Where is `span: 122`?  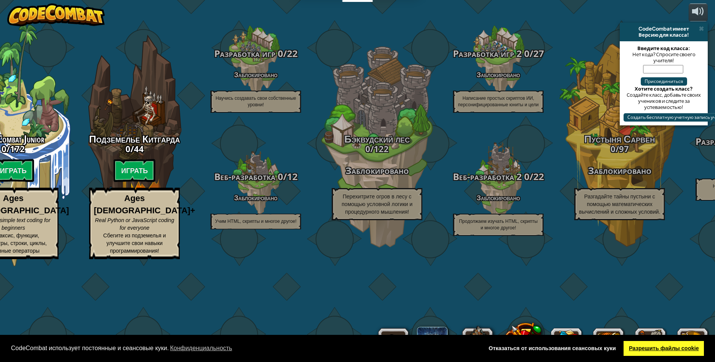 span: 122 is located at coordinates (381, 149).